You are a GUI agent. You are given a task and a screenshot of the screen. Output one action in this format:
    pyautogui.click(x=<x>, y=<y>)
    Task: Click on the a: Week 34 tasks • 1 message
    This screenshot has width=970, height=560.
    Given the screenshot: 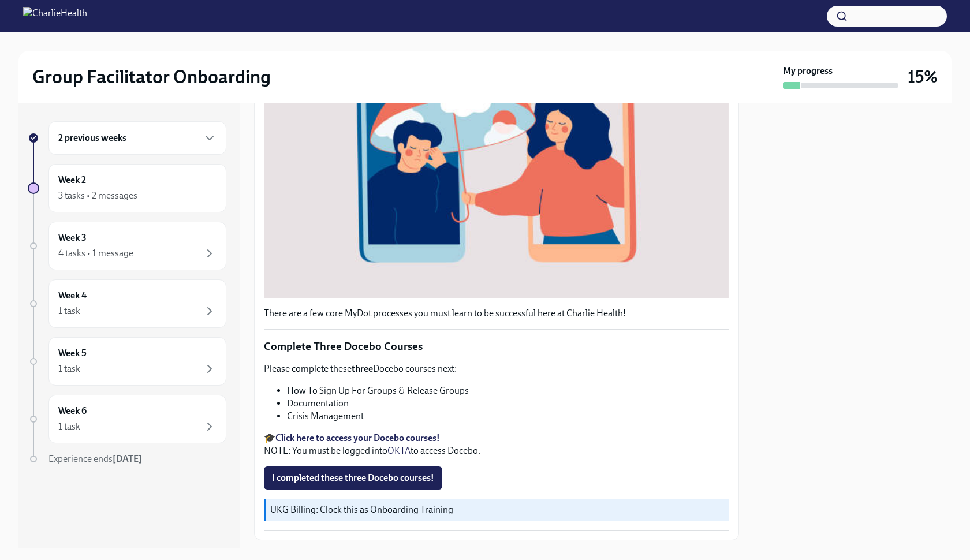 What is the action you would take?
    pyautogui.click(x=127, y=246)
    